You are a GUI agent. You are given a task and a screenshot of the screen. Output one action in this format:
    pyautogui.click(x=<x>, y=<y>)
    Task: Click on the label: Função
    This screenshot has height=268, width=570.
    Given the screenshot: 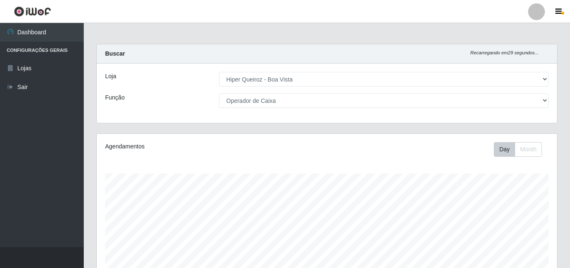 What is the action you would take?
    pyautogui.click(x=115, y=98)
    